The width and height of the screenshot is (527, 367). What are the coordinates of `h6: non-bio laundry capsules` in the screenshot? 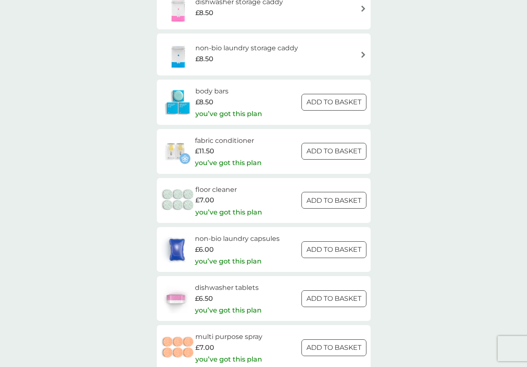 It's located at (237, 239).